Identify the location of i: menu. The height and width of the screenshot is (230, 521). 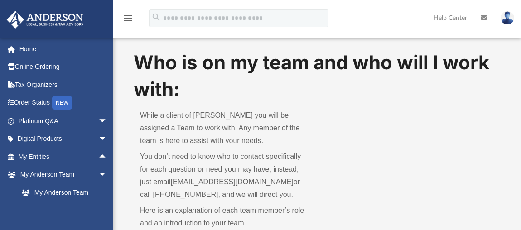
(128, 18).